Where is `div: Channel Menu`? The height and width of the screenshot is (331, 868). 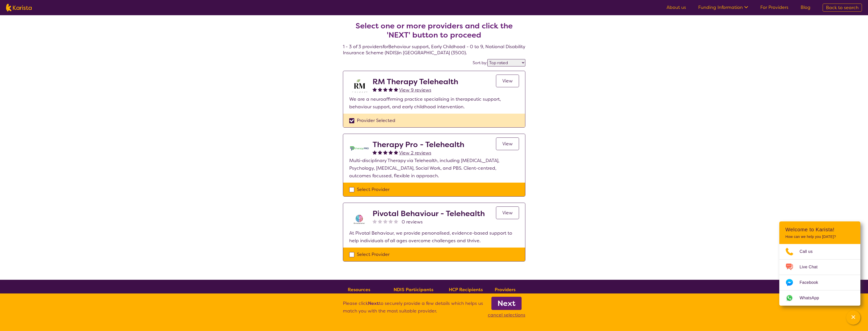
div: Channel Menu is located at coordinates (819, 263).